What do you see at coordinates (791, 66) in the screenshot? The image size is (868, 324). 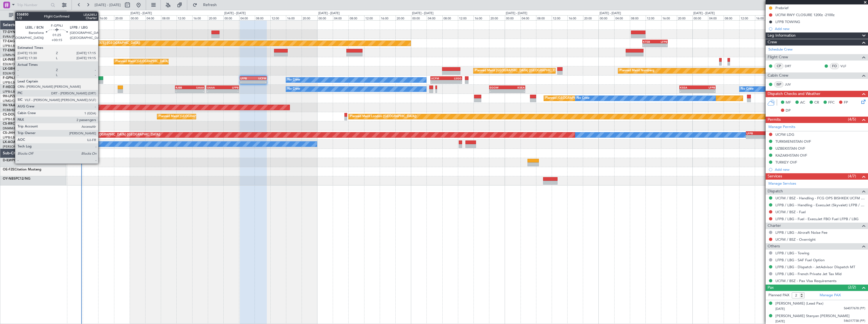 I see `a: DRT` at bounding box center [791, 66].